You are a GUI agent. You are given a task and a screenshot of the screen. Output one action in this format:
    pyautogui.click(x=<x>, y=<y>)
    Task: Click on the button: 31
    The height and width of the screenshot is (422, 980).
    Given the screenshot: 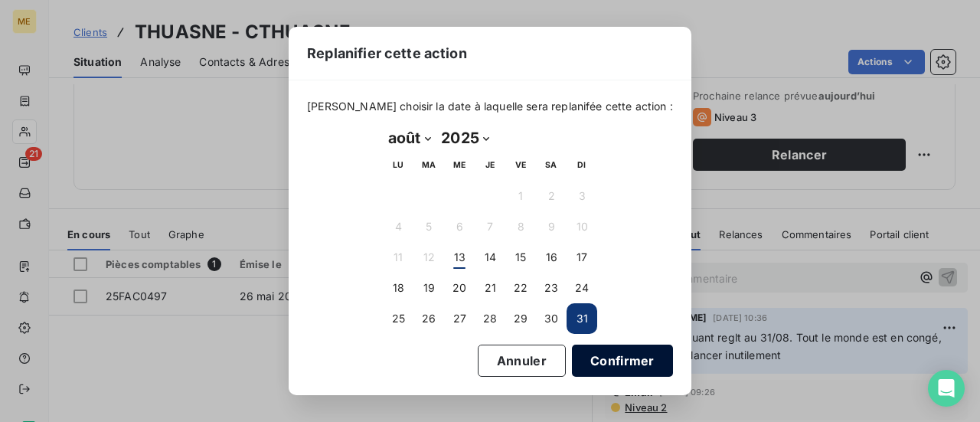 What is the action you would take?
    pyautogui.click(x=582, y=319)
    